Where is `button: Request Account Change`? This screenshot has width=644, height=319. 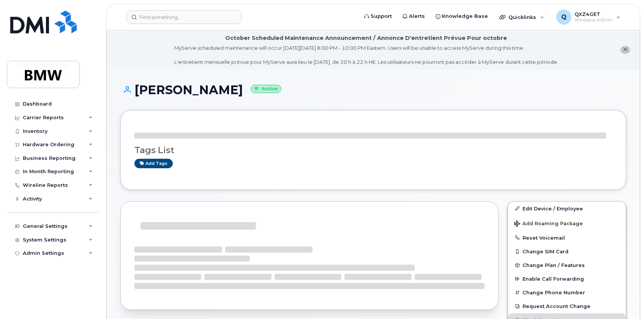
button: Request Account Change is located at coordinates (567, 306).